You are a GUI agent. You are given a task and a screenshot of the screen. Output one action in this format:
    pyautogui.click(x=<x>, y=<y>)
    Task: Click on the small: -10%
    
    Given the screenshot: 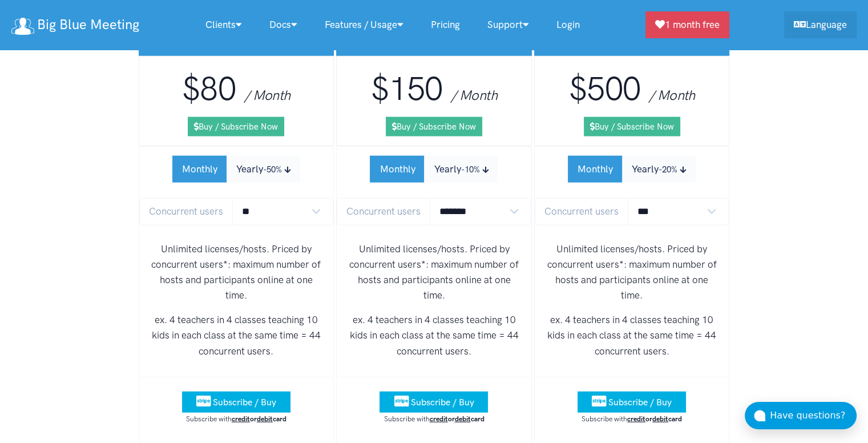 What is the action you would take?
    pyautogui.click(x=470, y=169)
    